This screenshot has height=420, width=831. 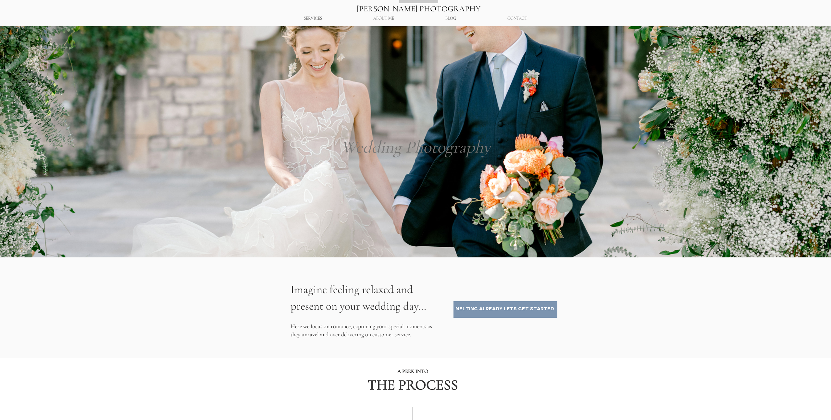 What do you see at coordinates (517, 18) in the screenshot?
I see `a: CONTACT` at bounding box center [517, 18].